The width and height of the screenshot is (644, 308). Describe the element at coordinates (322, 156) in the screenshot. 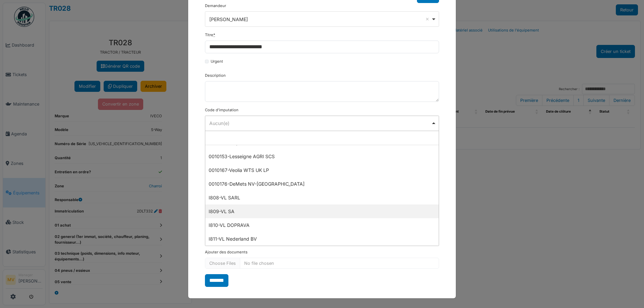

I see `div: 0010153-Lesseigne AGRI SCS` at that location.